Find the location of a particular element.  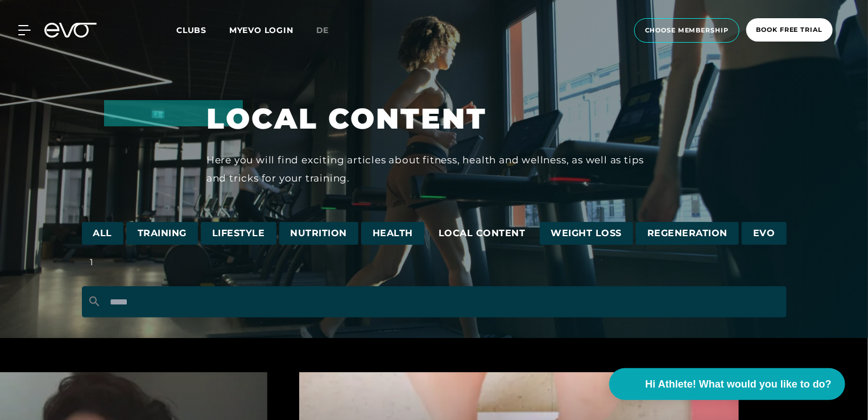

a: MYEVO LOGIN is located at coordinates (261, 30).